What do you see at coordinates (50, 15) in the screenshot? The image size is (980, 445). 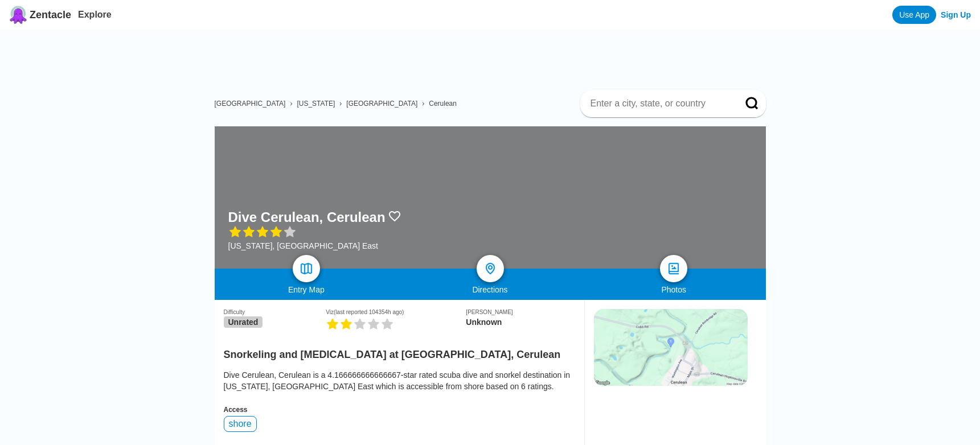 I see `span: Zentacle` at bounding box center [50, 15].